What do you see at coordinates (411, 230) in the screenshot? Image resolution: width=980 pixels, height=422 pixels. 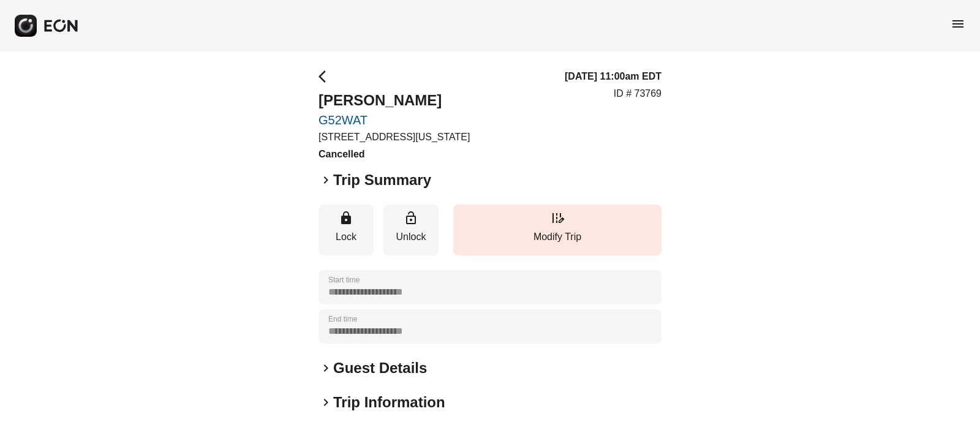 I see `button: Unlock` at bounding box center [411, 230].